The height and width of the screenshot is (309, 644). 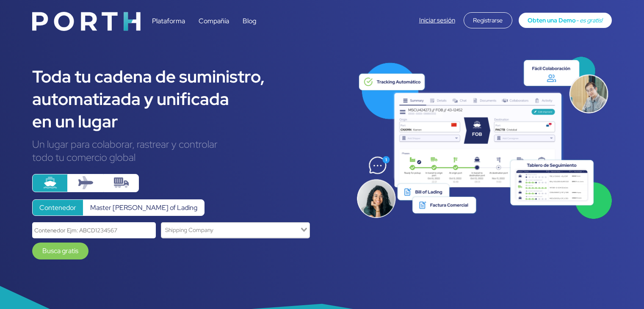 What do you see at coordinates (230, 230) in the screenshot?
I see `input: Search for option` at bounding box center [230, 230].